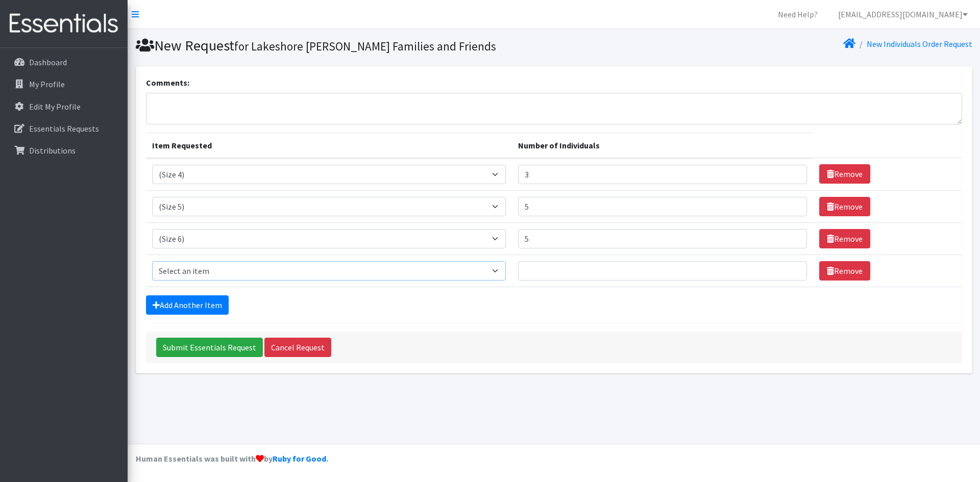 This screenshot has height=482, width=980. What do you see at coordinates (63, 84) in the screenshot?
I see `a: My Profile` at bounding box center [63, 84].